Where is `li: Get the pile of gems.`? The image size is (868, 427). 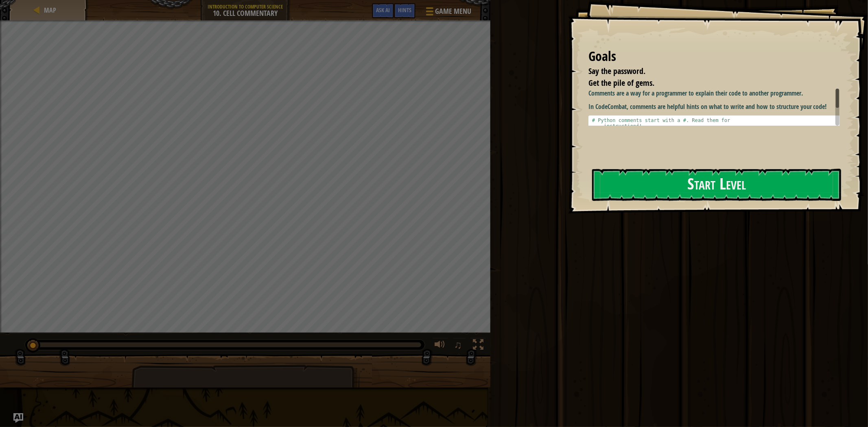
li: Get the pile of gems. is located at coordinates (707, 83).